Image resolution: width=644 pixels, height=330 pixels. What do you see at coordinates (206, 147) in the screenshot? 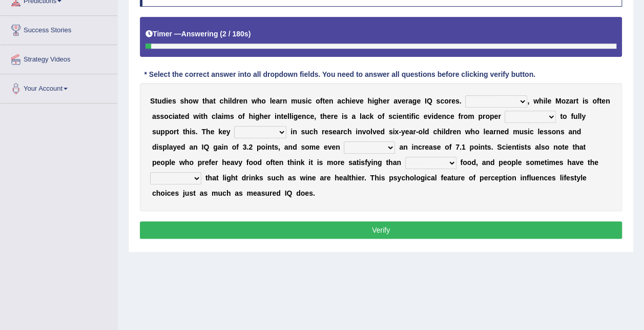
I see `b: Q` at bounding box center [206, 147].